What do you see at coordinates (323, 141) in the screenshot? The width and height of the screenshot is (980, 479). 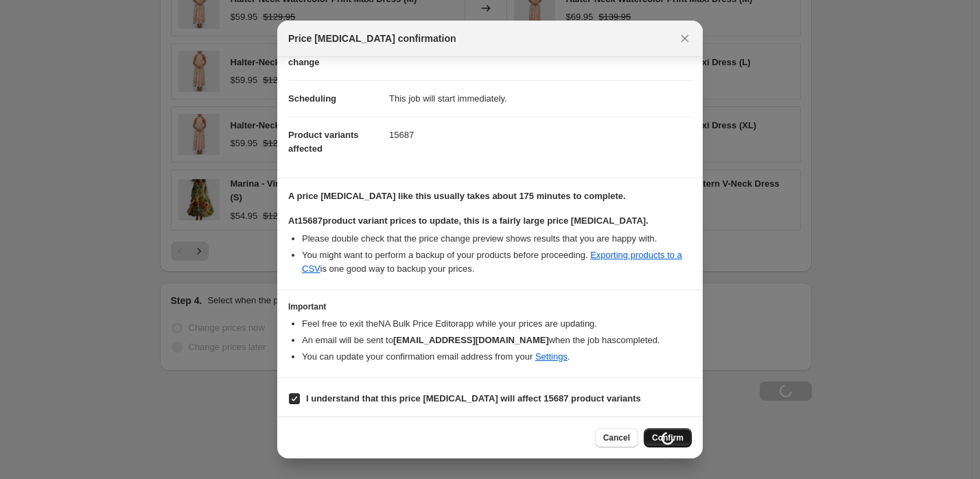 I see `span: Product variants affected` at bounding box center [323, 141].